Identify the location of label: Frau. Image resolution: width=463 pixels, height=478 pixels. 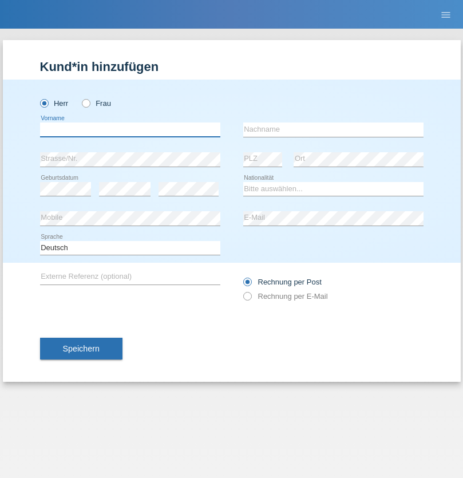
(96, 103).